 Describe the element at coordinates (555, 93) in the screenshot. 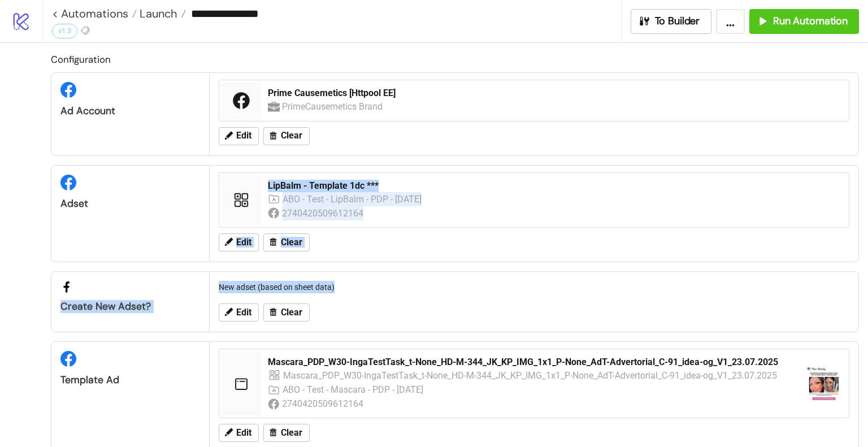

I see `div: Prime Causemetics [Httpool EE]` at that location.